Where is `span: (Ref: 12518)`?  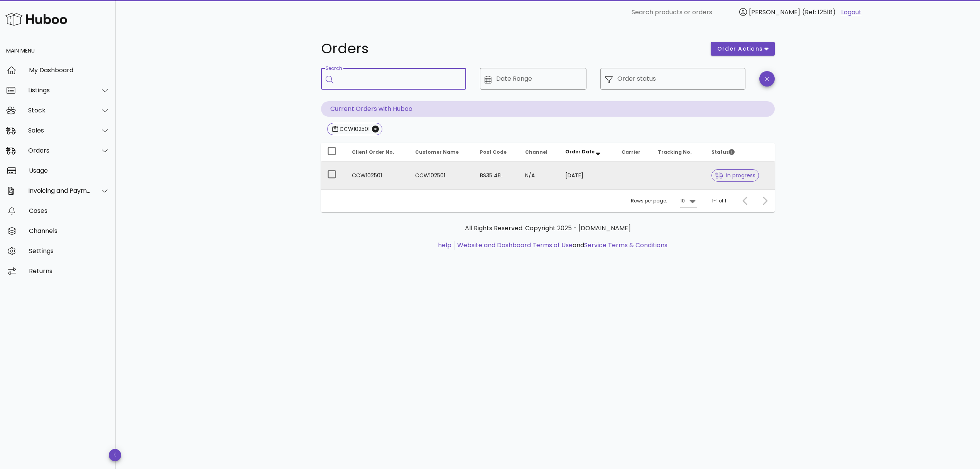 span: (Ref: 12518) is located at coordinates (819, 12).